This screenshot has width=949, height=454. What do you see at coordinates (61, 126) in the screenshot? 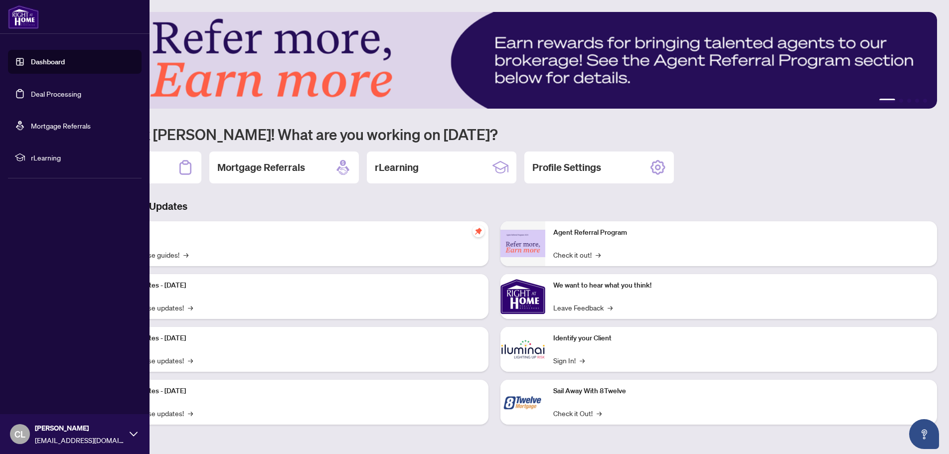
I see `a: Mortgage Referrals` at bounding box center [61, 126].